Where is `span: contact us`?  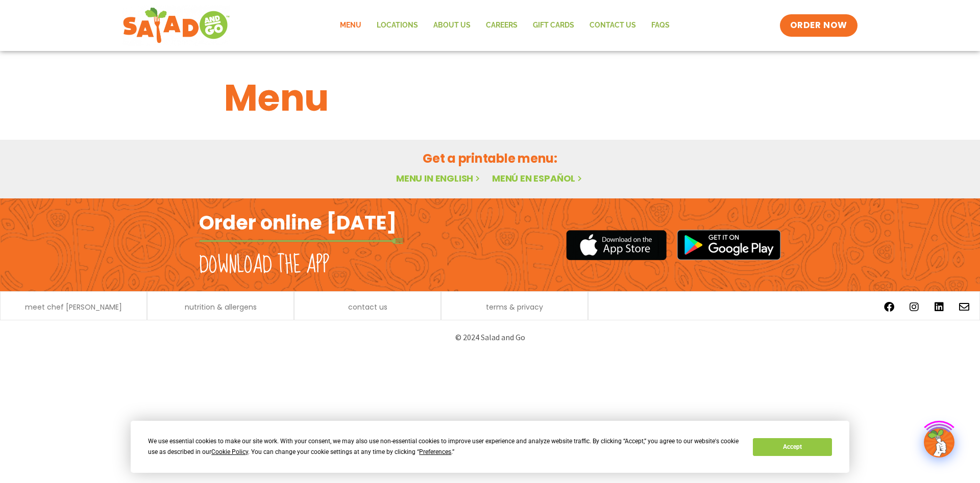
span: contact us is located at coordinates (368, 308).